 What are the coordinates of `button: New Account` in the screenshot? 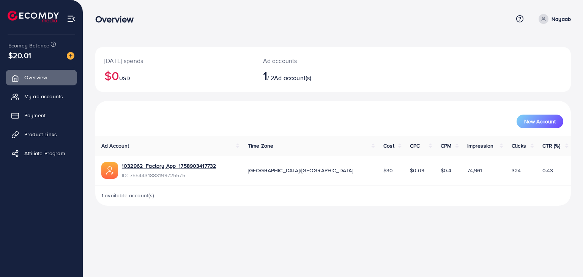 It's located at (540, 122).